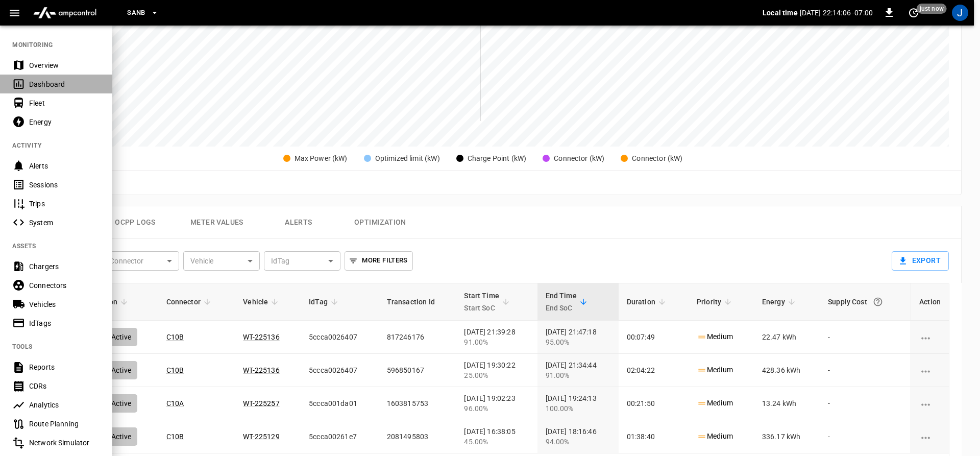 This screenshot has height=456, width=980. I want to click on div: CDRs, so click(64, 385).